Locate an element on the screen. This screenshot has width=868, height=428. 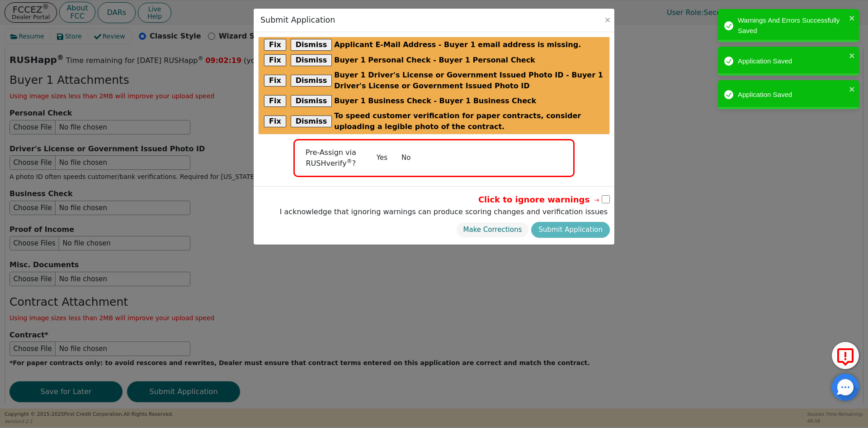
button: Make Corrections is located at coordinates (493, 229).